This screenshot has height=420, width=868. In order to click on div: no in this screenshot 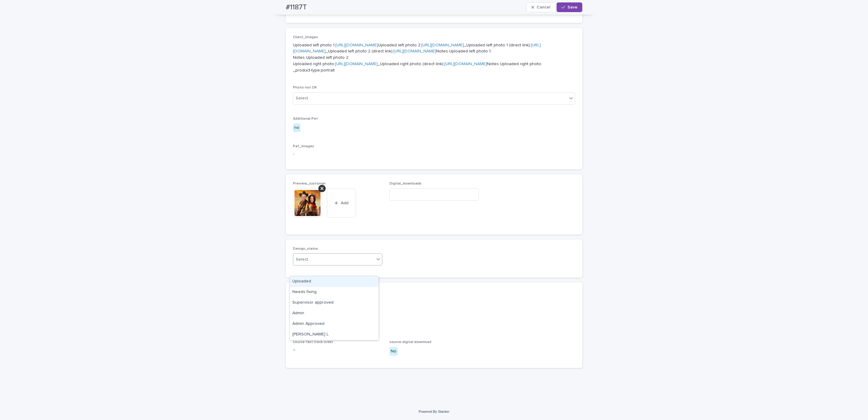, I will do `click(296, 127)`.